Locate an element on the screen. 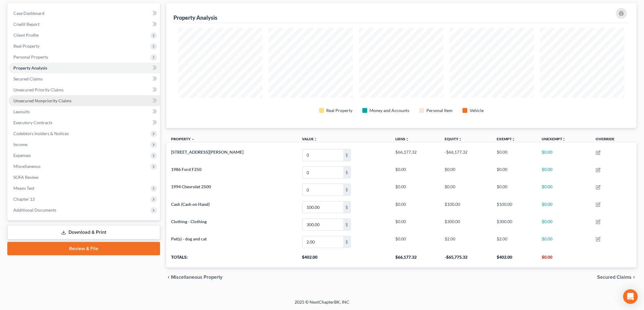 The height and width of the screenshot is (310, 644). span: Additional Documents is located at coordinates (34, 210).